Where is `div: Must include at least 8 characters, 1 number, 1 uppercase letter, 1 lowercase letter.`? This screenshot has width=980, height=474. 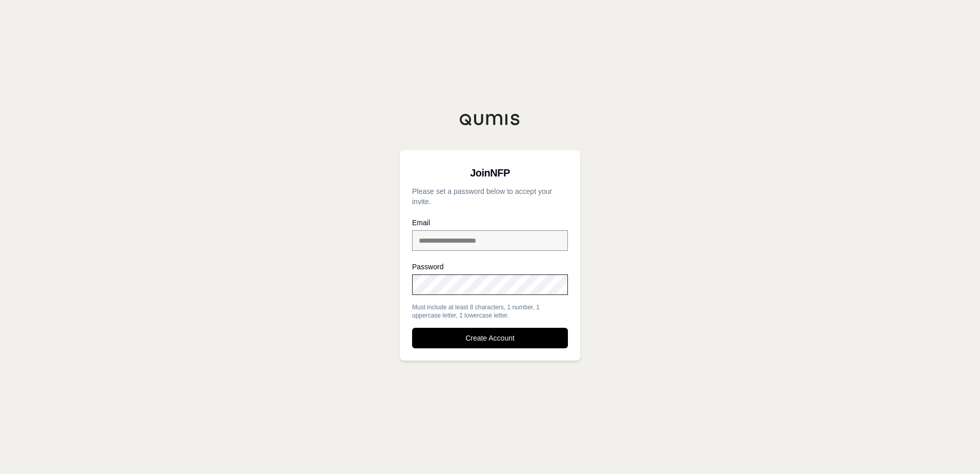
div: Must include at least 8 characters, 1 number, 1 uppercase letter, 1 lowercase letter. is located at coordinates (490, 311).